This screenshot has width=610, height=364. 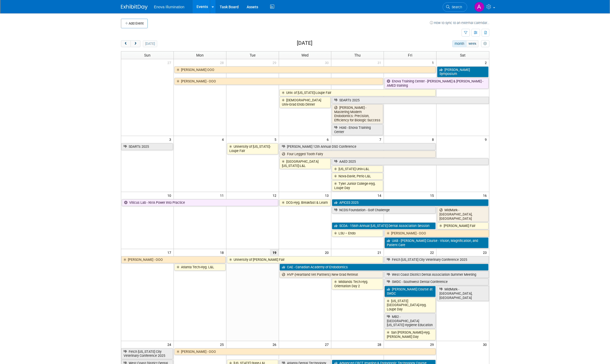 I want to click on button: myCustomButton, so click(x=485, y=44).